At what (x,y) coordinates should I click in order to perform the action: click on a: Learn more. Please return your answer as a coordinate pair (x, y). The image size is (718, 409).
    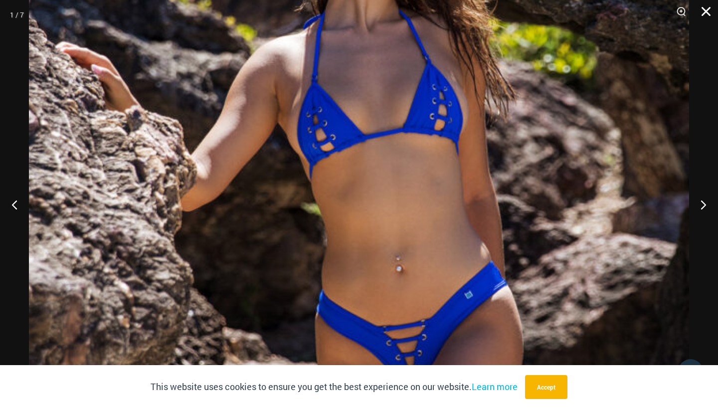
    Looking at the image, I should click on (495, 387).